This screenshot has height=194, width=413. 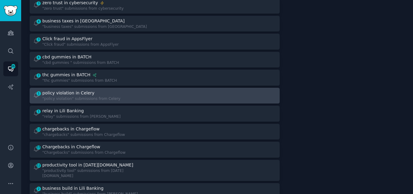 I want to click on div: "Chargebacks" submissions from Chargeflow, so click(x=84, y=153).